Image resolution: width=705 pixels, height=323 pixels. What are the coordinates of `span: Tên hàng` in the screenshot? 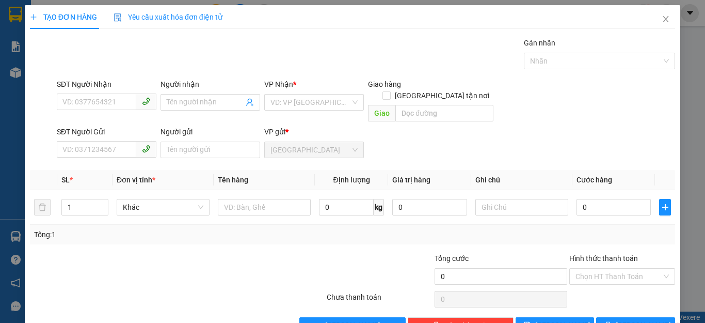 It's located at (233, 180).